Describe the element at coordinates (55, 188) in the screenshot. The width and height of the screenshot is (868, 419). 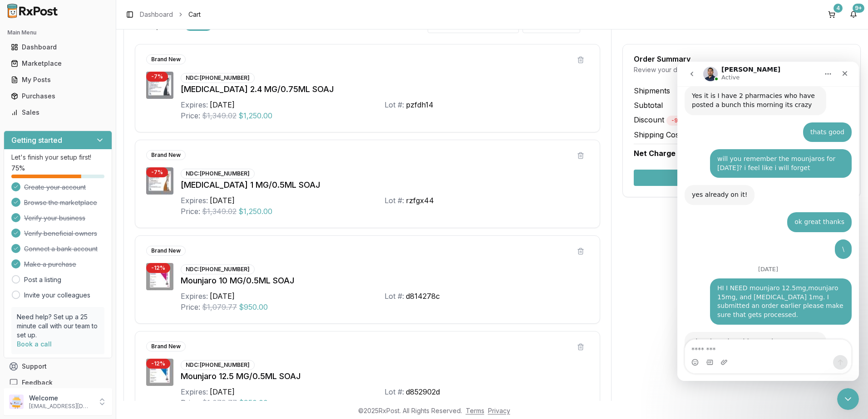
I see `span: Create your account` at that location.